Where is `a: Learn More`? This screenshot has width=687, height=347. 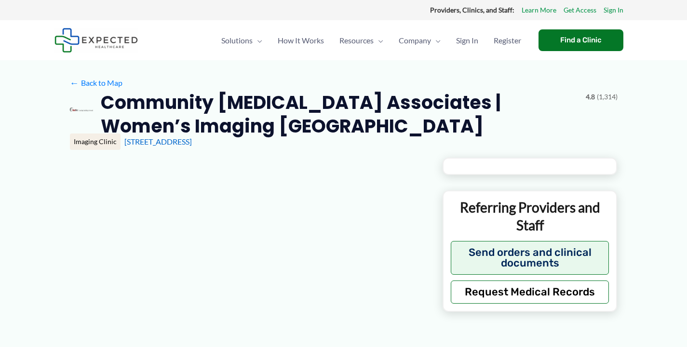 a: Learn More is located at coordinates (539, 10).